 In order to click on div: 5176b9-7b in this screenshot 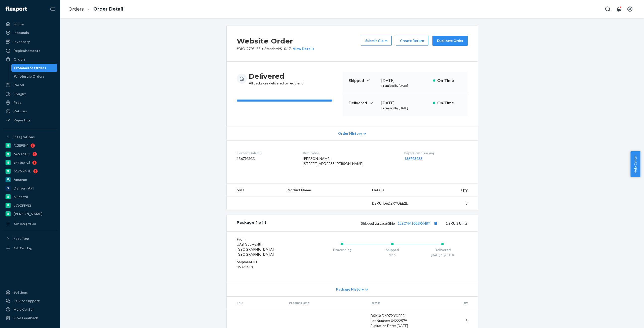, I will do `click(23, 171)`.